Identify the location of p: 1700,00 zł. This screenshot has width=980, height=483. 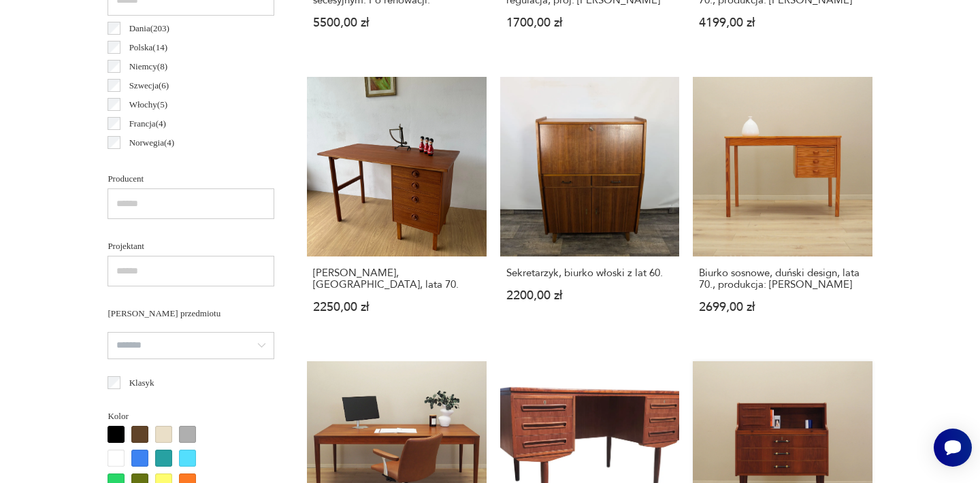
(589, 22).